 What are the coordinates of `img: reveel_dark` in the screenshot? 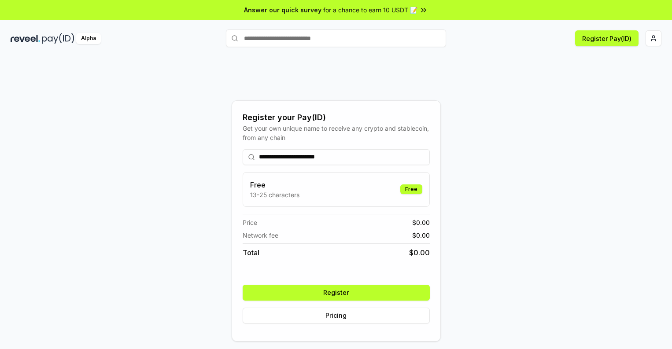 It's located at (25, 38).